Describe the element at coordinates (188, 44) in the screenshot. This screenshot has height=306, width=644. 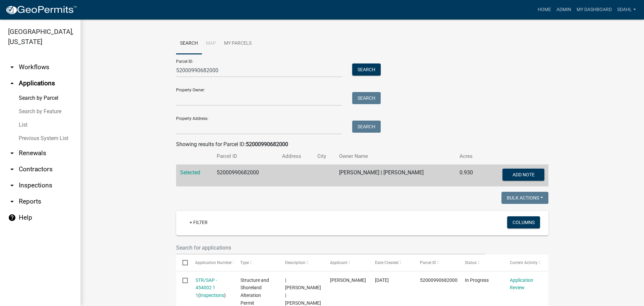
I see `a: Search` at that location.